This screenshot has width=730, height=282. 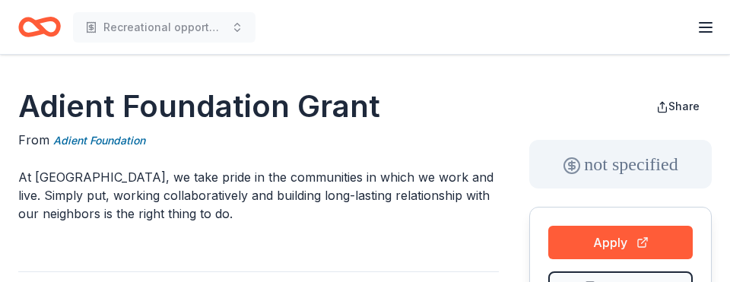 What do you see at coordinates (621, 164) in the screenshot?
I see `div: not specified` at bounding box center [621, 164].